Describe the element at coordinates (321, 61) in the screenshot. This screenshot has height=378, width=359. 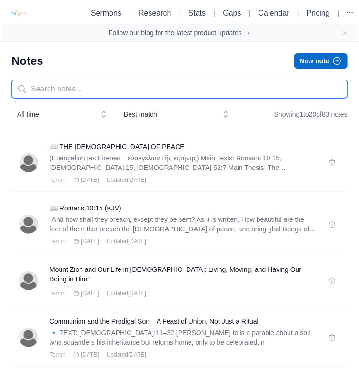
I see `a: New note` at that location.